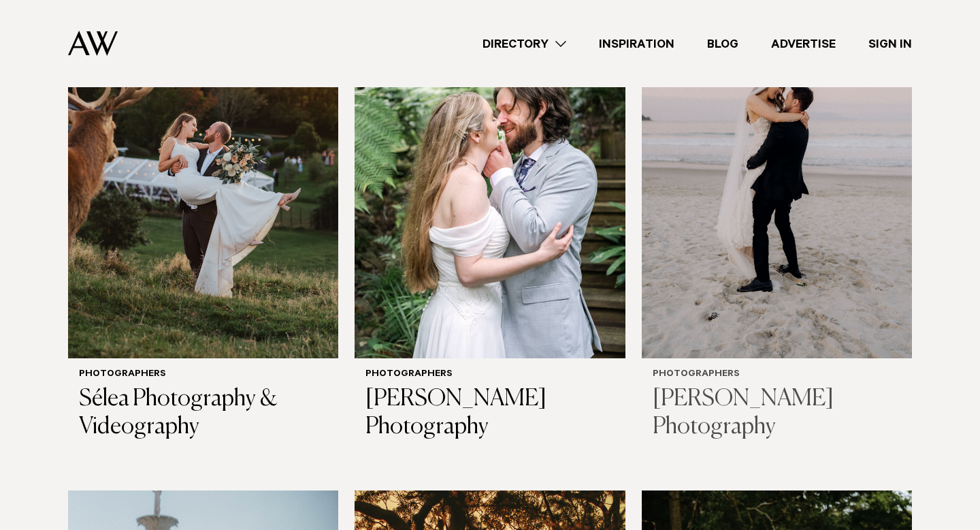  I want to click on a: Sign In, so click(891, 44).